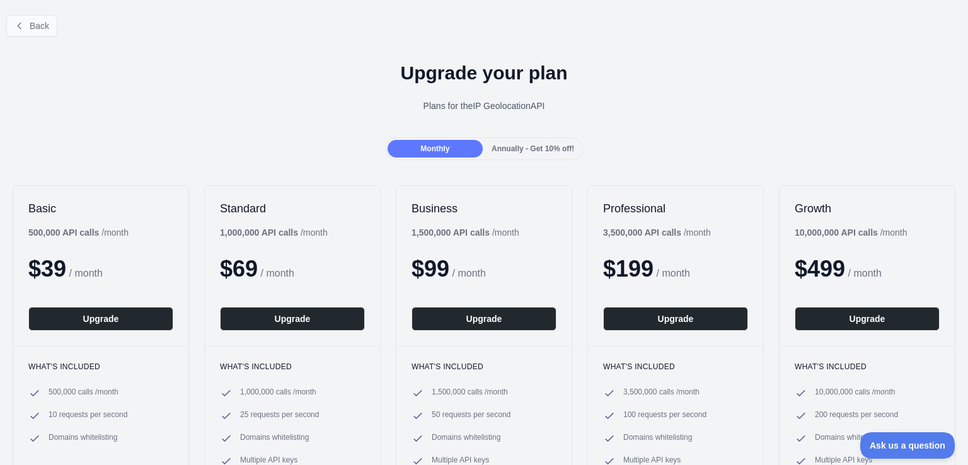  Describe the element at coordinates (642, 232) in the screenshot. I see `b: 3,500,000 API calls` at that location.